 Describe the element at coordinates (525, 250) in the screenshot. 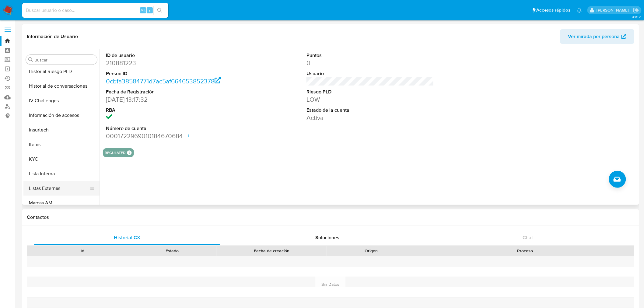

I see `div: Proceso` at that location.